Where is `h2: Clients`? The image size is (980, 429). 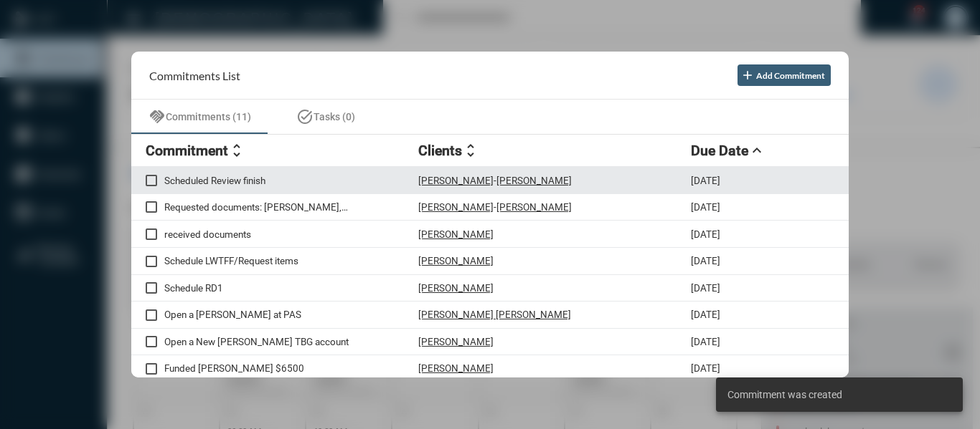
h2: Clients is located at coordinates (440, 151).